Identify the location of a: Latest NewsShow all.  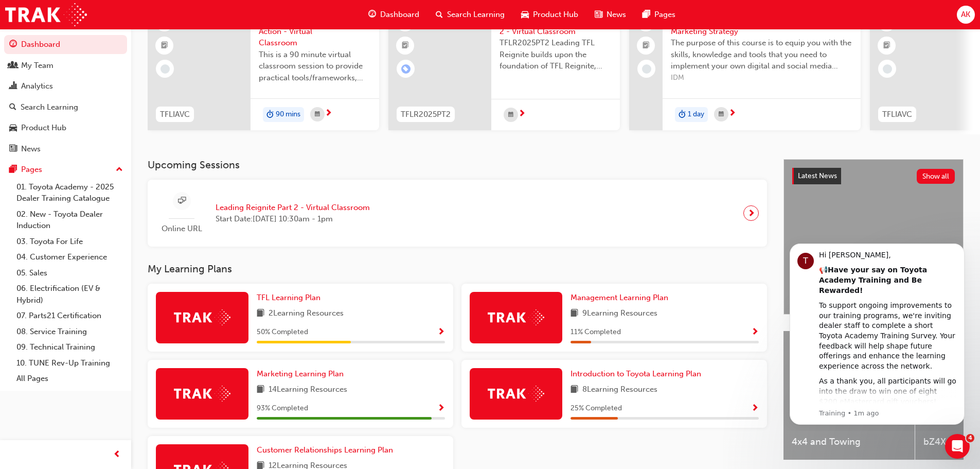
(873, 176).